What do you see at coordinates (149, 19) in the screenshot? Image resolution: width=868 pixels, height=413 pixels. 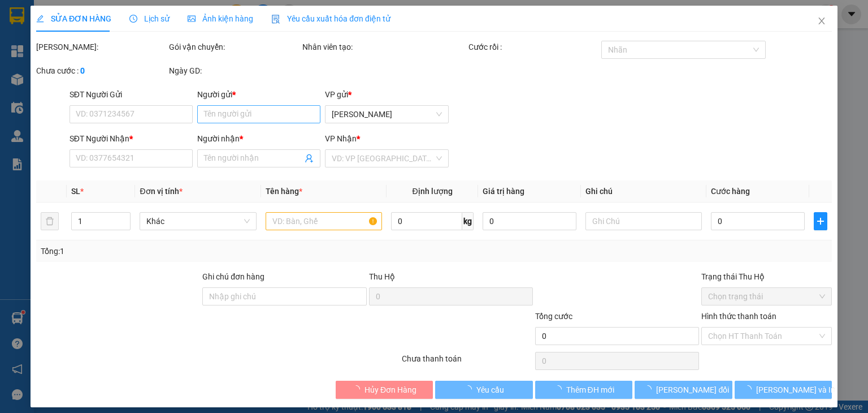 I see `span: Lịch sử` at bounding box center [149, 19].